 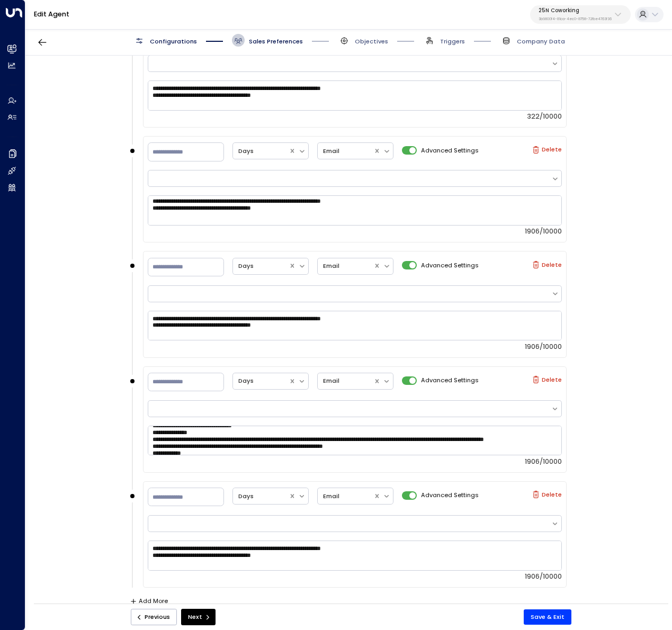 I want to click on span: Configurations, so click(x=173, y=41).